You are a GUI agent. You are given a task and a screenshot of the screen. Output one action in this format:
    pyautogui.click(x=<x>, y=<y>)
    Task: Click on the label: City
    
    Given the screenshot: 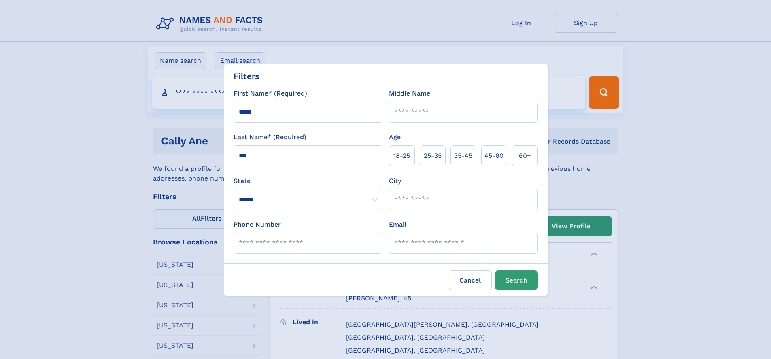 What is the action you would take?
    pyautogui.click(x=395, y=181)
    